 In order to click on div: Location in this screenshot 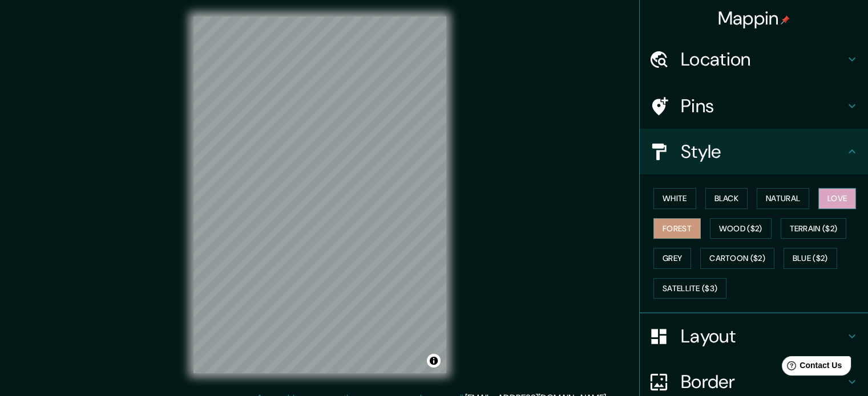, I will do `click(754, 59)`.